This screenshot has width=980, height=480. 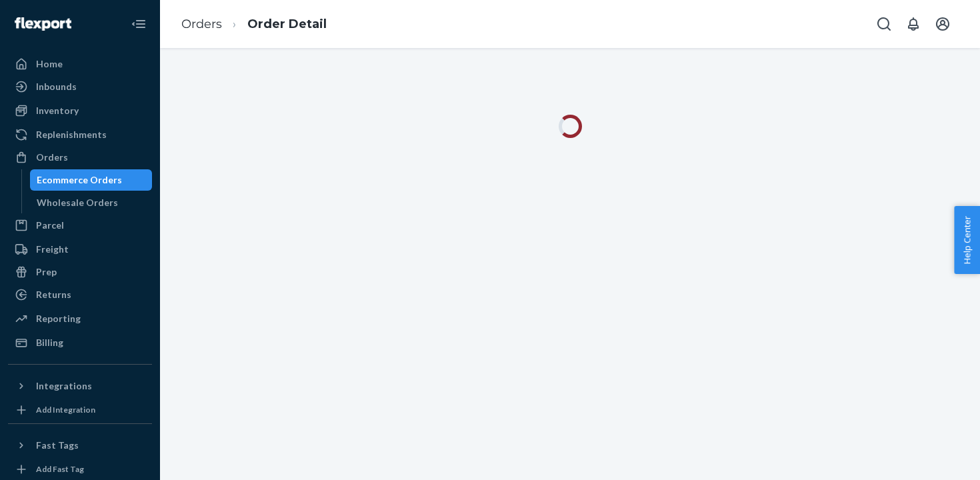 I want to click on a: Add Integration, so click(x=80, y=410).